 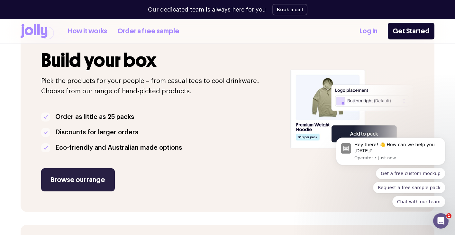 What do you see at coordinates (289, 10) in the screenshot?
I see `button: Book a call` at bounding box center [289, 10].